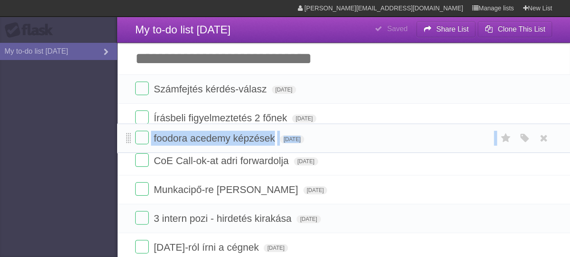  Describe the element at coordinates (397, 28) in the screenshot. I see `b: Saved` at that location.